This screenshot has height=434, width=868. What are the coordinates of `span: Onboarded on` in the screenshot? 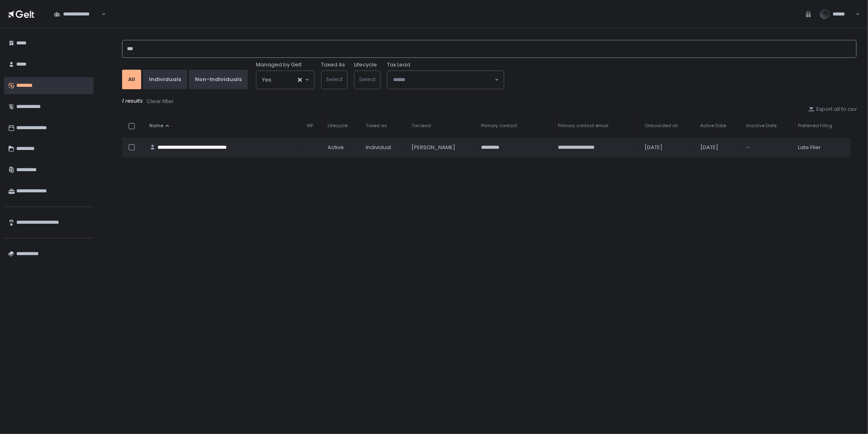 It's located at (661, 126).